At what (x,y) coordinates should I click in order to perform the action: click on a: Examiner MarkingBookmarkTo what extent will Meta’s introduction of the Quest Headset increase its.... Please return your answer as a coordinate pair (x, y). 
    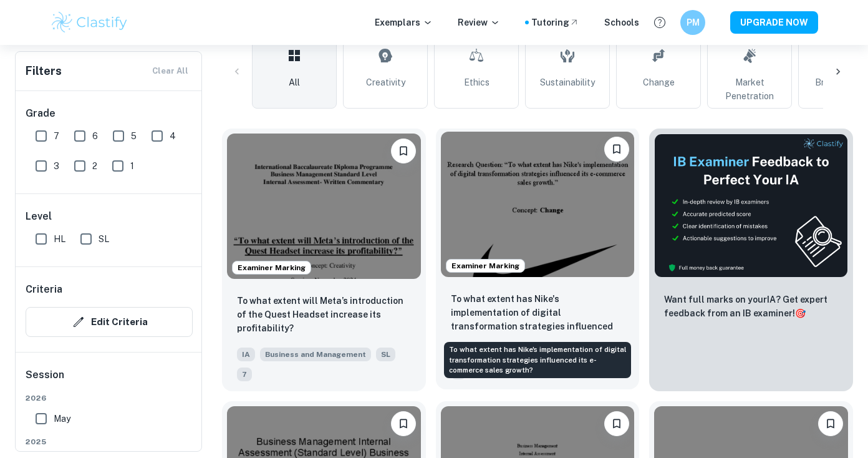
    Looking at the image, I should click on (323, 259).